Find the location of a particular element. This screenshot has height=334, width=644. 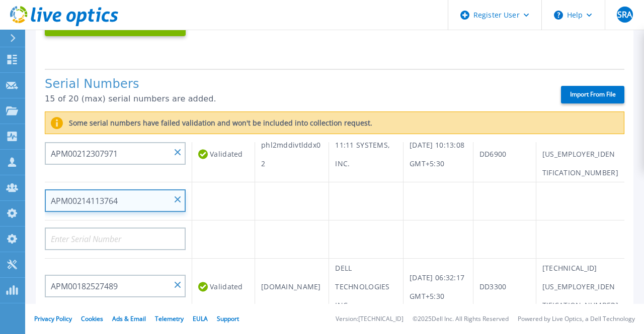

td: 11:11 SYSTEMS, INC. is located at coordinates (366, 155).